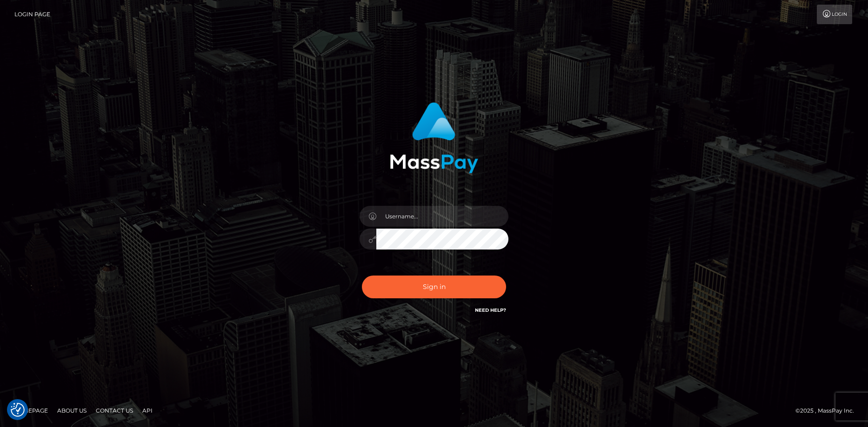 This screenshot has width=868, height=427. I want to click on input: Username..., so click(442, 216).